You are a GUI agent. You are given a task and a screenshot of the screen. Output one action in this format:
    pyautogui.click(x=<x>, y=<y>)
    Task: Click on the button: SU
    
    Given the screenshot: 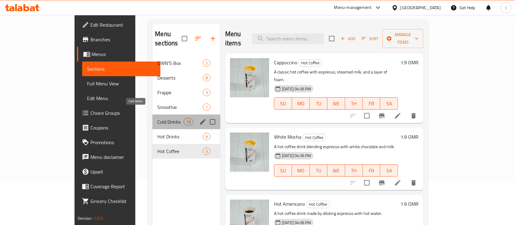 What is the action you would take?
    pyautogui.click(x=283, y=103)
    